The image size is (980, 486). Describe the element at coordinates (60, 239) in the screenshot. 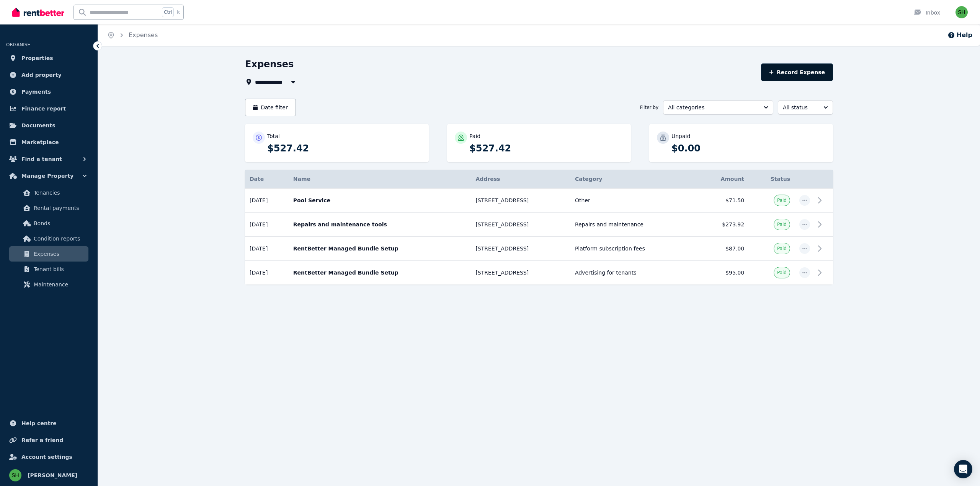

I see `span: Condition reports` at that location.